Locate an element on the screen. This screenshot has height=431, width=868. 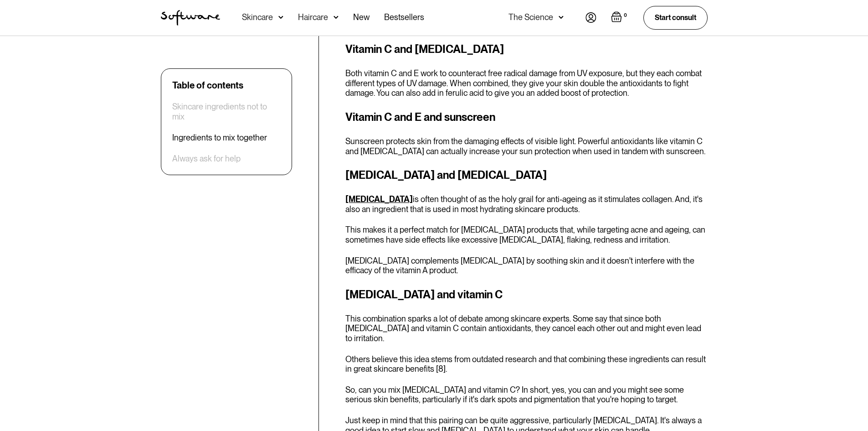
div: The Science is located at coordinates (531, 17).